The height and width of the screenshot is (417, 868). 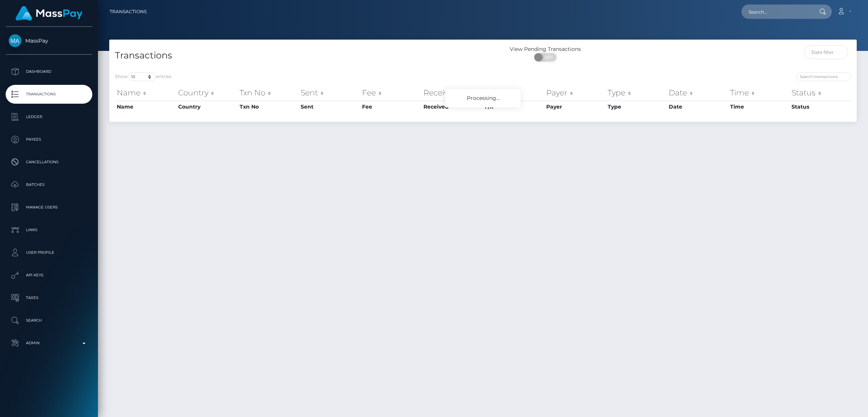 I want to click on label: Show entries, so click(x=143, y=76).